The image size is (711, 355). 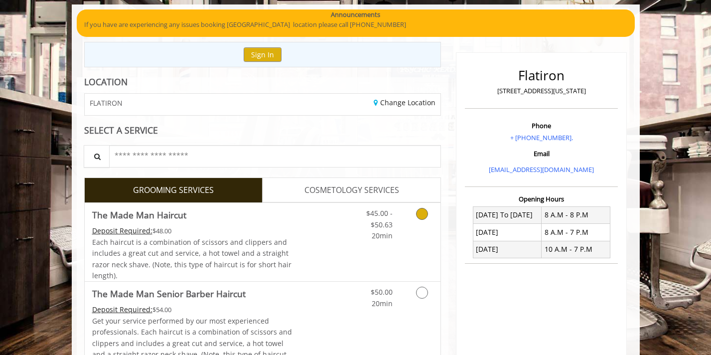 I want to click on h3: Phone, so click(x=541, y=126).